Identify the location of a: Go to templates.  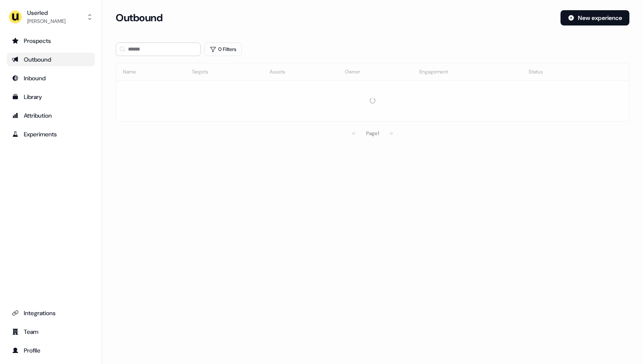
(50, 97).